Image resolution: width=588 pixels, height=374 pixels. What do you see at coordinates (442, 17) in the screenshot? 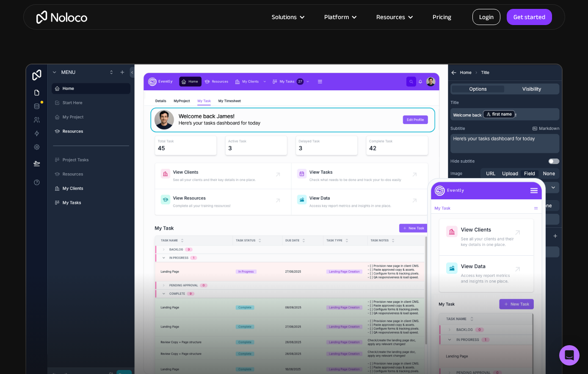
I see `a: Pricing` at bounding box center [442, 17].